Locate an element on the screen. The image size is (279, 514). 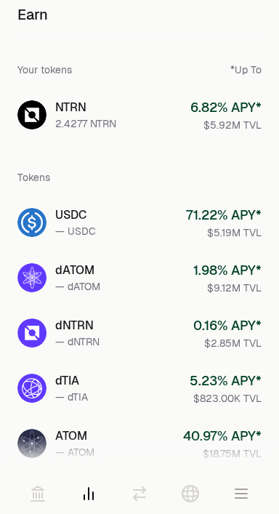
div: $823.00K TVL is located at coordinates (226, 399).